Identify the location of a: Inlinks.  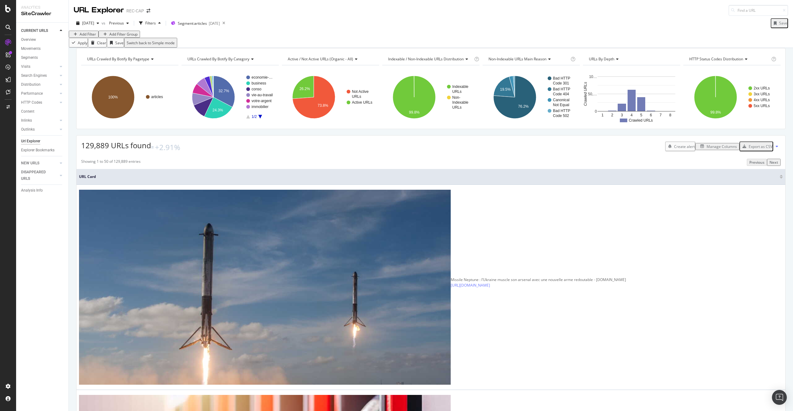
(39, 121).